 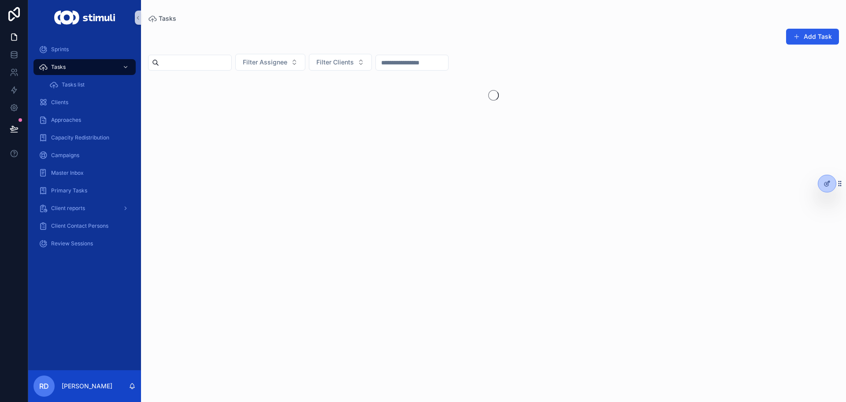 What do you see at coordinates (66, 120) in the screenshot?
I see `span: Approaches` at bounding box center [66, 120].